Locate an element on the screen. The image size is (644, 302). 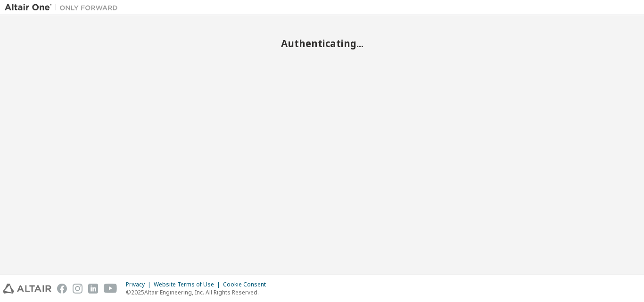
img: facebook.svg is located at coordinates (61, 288).